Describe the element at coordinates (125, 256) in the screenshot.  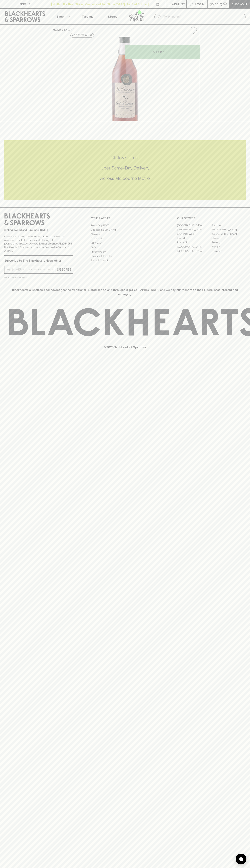
I see `a: Shipping Information` at that location.